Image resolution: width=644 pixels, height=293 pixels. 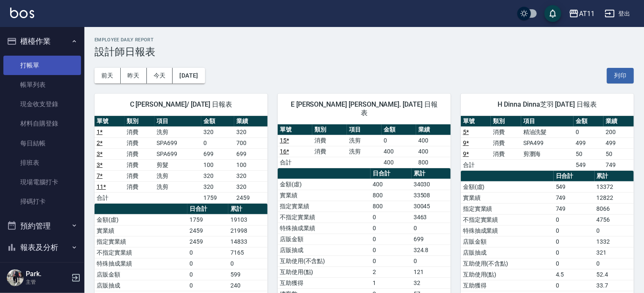 I want to click on td: 4.5, so click(x=574, y=274).